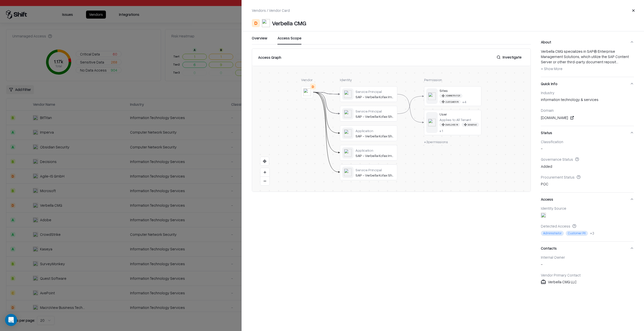 The width and height of the screenshot is (644, 331). What do you see at coordinates (587, 166) in the screenshot?
I see `div: Status` at bounding box center [587, 166].